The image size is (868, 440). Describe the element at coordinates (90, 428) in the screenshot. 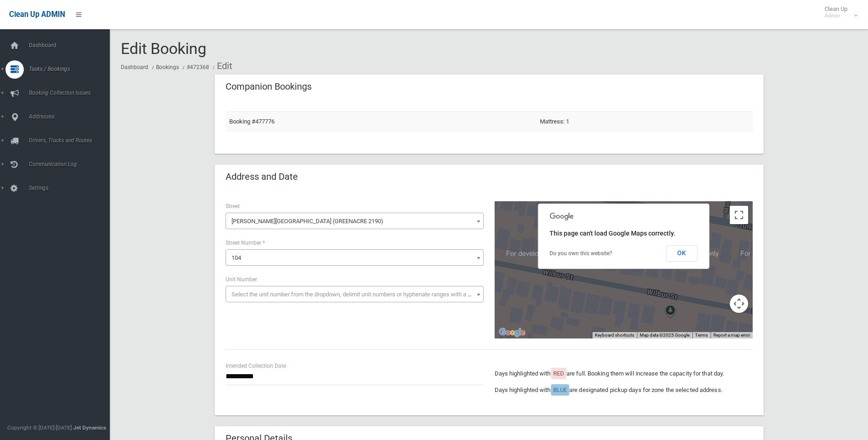

I see `strong: Jet Dynamics` at that location.